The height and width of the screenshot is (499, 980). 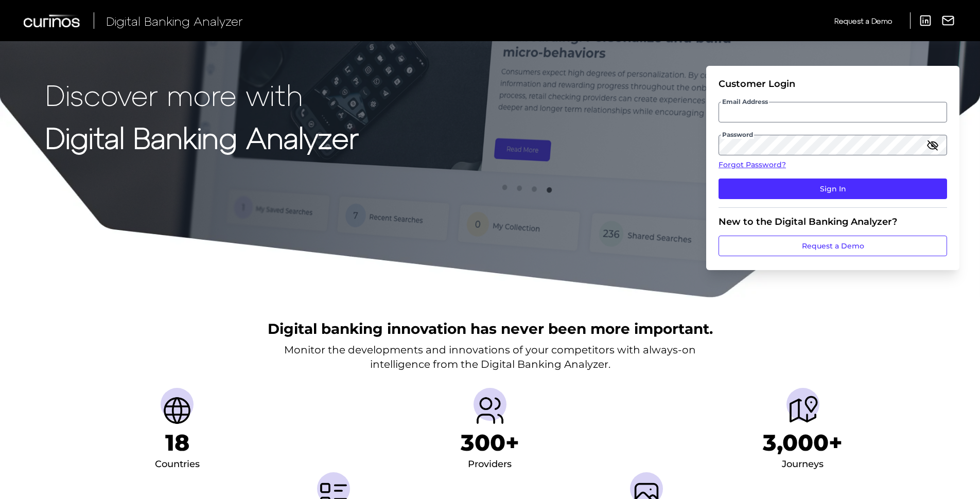 I want to click on button: Sign In, so click(x=833, y=189).